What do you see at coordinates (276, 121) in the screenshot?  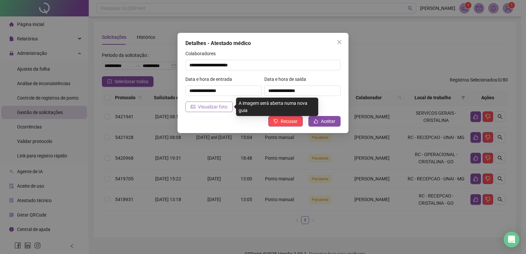 I see `span: dislike` at bounding box center [276, 121].